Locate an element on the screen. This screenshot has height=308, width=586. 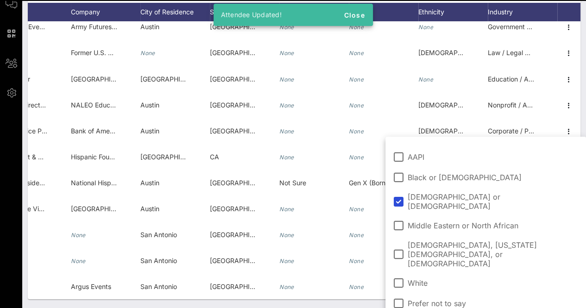
div: Job is located at coordinates (36, 12).